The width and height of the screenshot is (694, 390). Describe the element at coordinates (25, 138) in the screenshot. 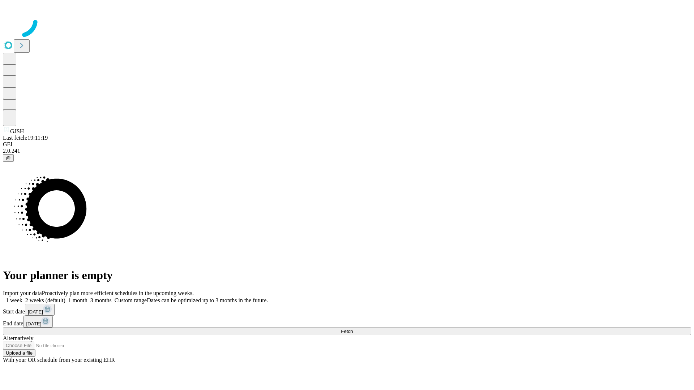

I see `span: Last fetch: 19:11:19` at that location.